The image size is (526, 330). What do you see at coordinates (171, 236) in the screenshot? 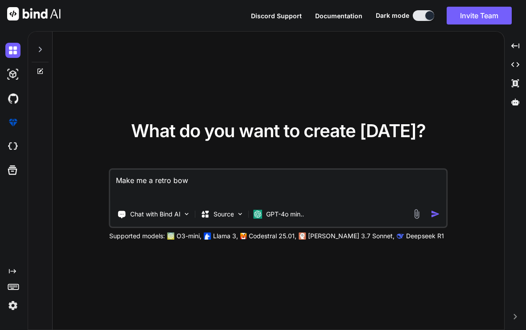
I see `img: GPT-4` at bounding box center [171, 236].